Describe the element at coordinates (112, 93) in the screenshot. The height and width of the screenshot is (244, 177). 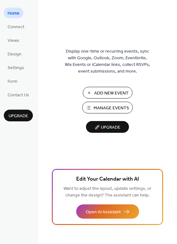
I see `span: Add New Event` at that location.